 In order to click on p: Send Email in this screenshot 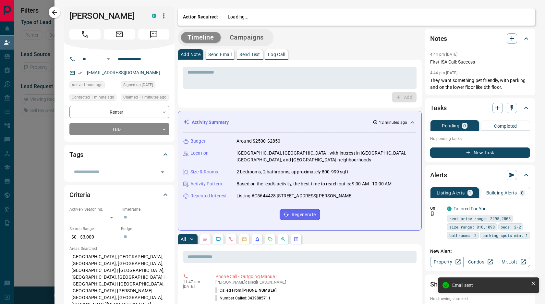, I will do `click(220, 55)`.